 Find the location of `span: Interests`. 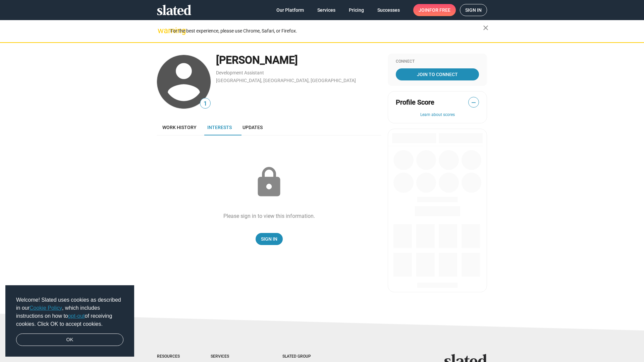

span: Interests is located at coordinates (219, 127).